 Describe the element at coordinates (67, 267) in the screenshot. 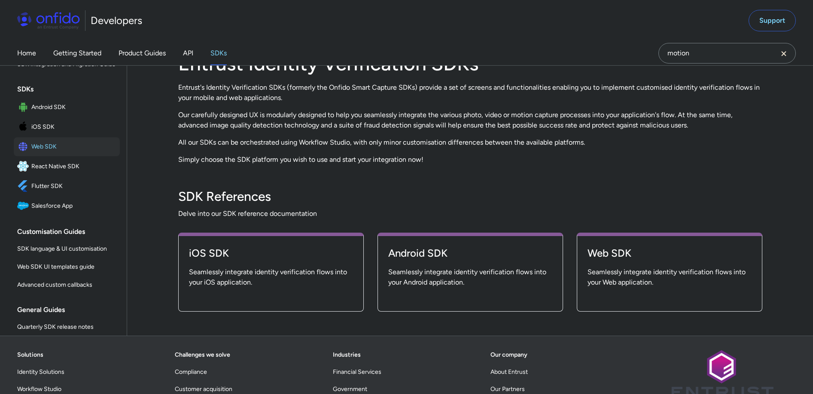

I see `a: Web SDK UI templates guide` at that location.